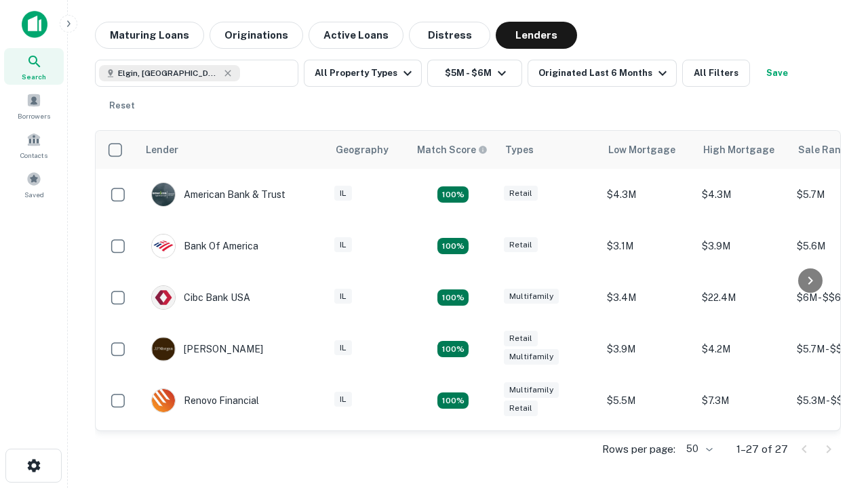 The height and width of the screenshot is (488, 868). I want to click on th: High Mortgage, so click(742, 150).